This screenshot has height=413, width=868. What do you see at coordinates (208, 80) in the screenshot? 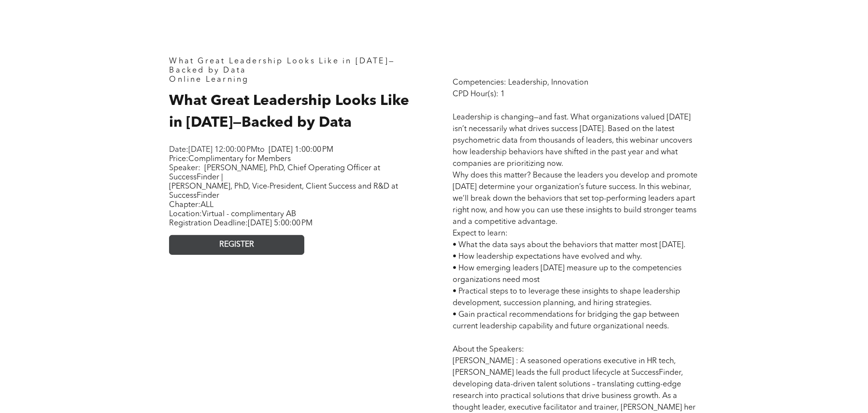
I see `span: Online Learning` at bounding box center [208, 80].